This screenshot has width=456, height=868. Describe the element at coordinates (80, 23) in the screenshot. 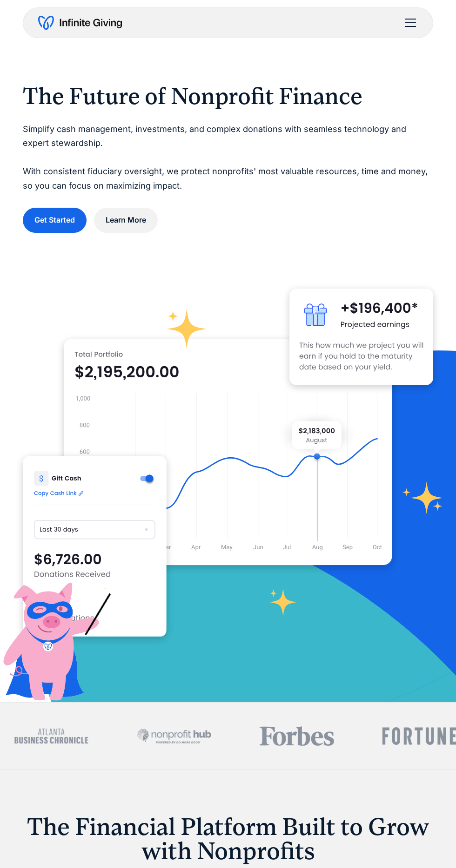

I see `a: home` at that location.